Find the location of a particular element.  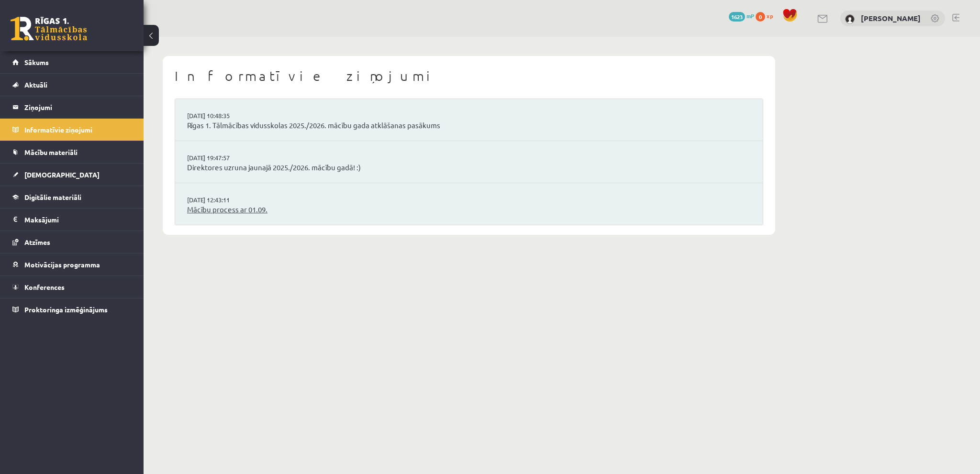

span: xp is located at coordinates (769, 16).